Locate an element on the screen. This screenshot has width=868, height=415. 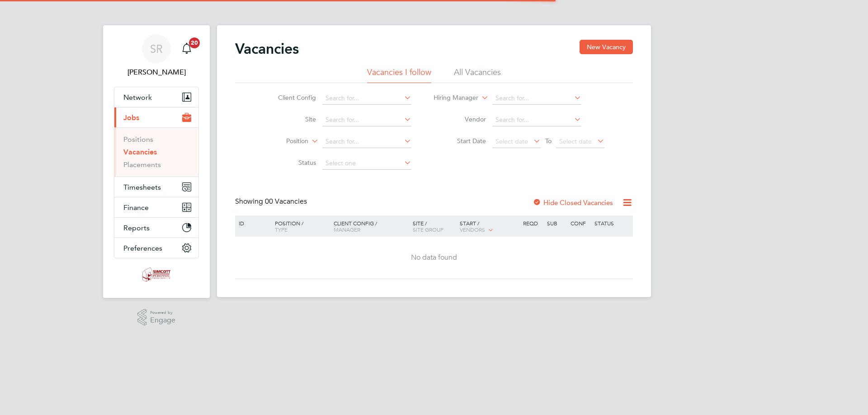
a: Go to home page is located at coordinates (157, 275).